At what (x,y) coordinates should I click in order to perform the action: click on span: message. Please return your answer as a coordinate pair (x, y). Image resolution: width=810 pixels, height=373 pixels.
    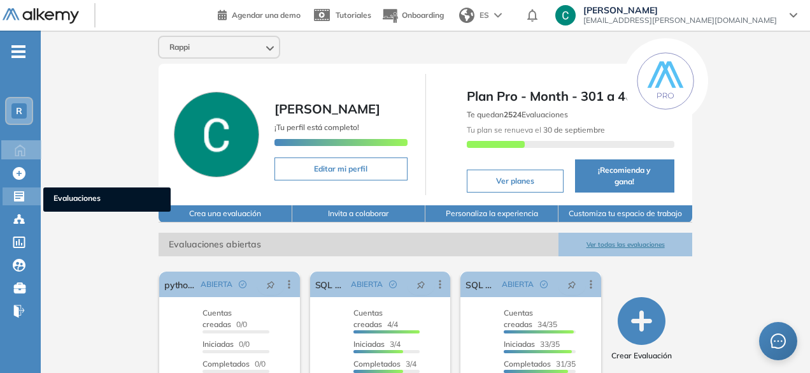
    Looking at the image, I should click on (778, 341).